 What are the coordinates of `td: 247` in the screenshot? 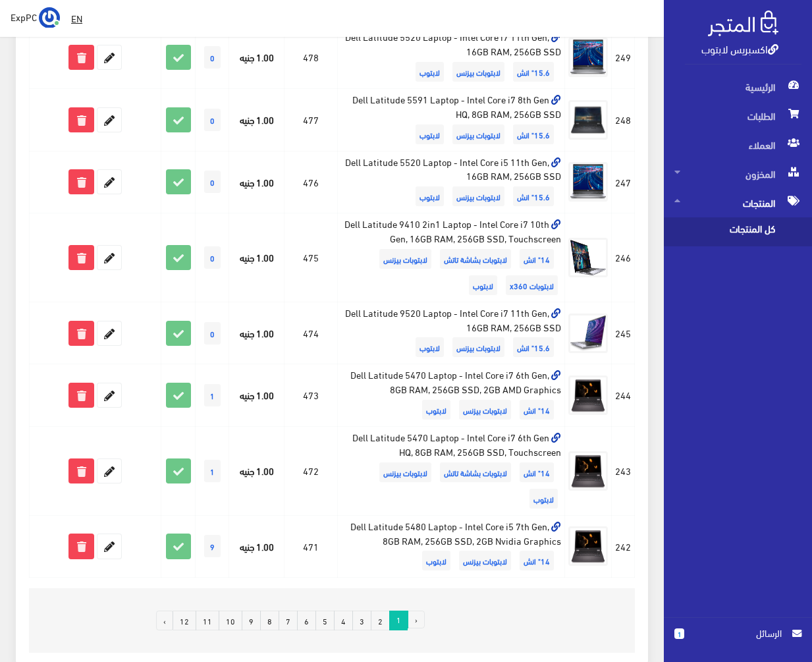 It's located at (623, 182).